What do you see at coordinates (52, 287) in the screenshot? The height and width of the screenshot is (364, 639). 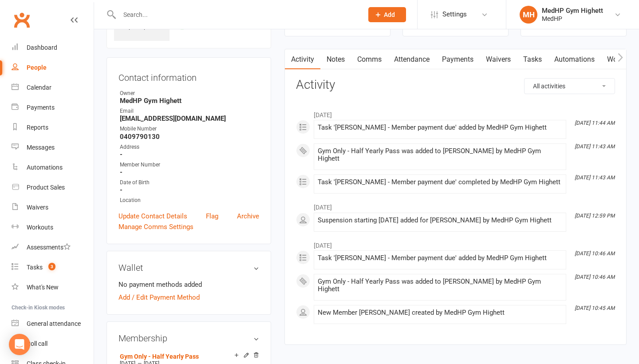 I see `a: What's New` at bounding box center [52, 287].